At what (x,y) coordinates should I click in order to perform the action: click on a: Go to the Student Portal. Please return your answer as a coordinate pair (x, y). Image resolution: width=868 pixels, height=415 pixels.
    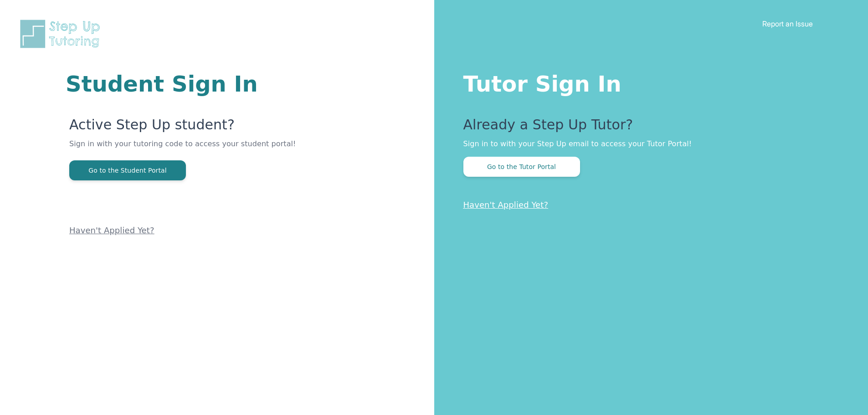
    Looking at the image, I should click on (127, 170).